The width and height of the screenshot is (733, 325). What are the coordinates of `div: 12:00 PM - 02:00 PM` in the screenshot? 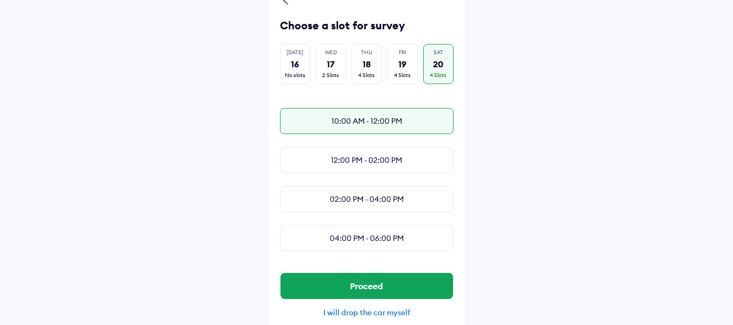 It's located at (367, 160).